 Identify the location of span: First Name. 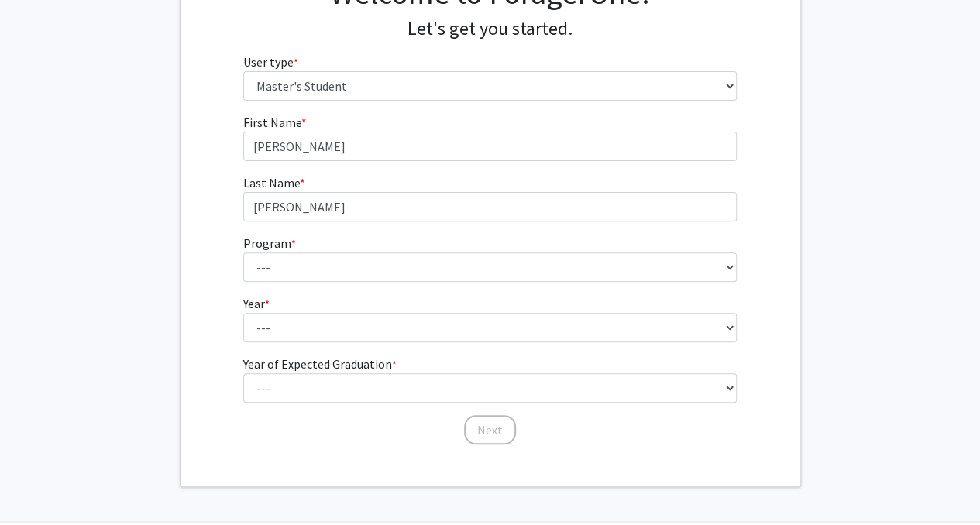
(272, 122).